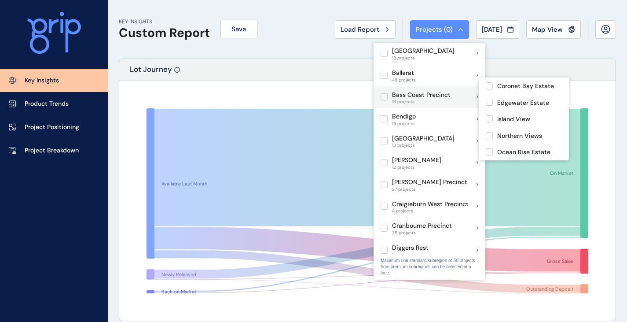 This screenshot has width=627, height=322. I want to click on button: Projects (0), so click(440, 29).